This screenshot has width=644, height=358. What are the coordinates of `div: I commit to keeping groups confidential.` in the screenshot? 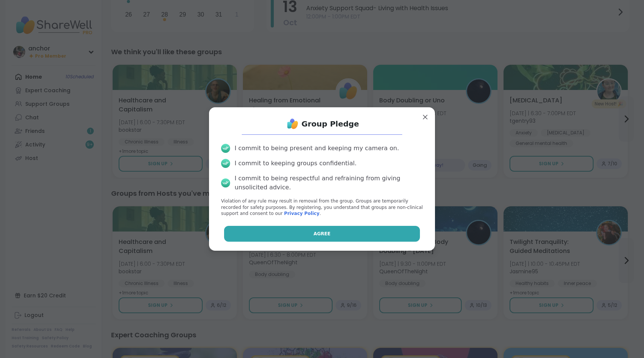 It's located at (296, 164).